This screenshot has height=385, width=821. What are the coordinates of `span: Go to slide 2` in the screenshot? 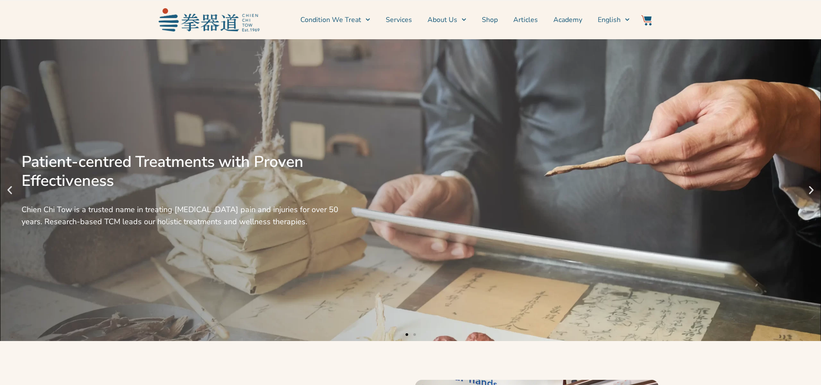 It's located at (415, 334).